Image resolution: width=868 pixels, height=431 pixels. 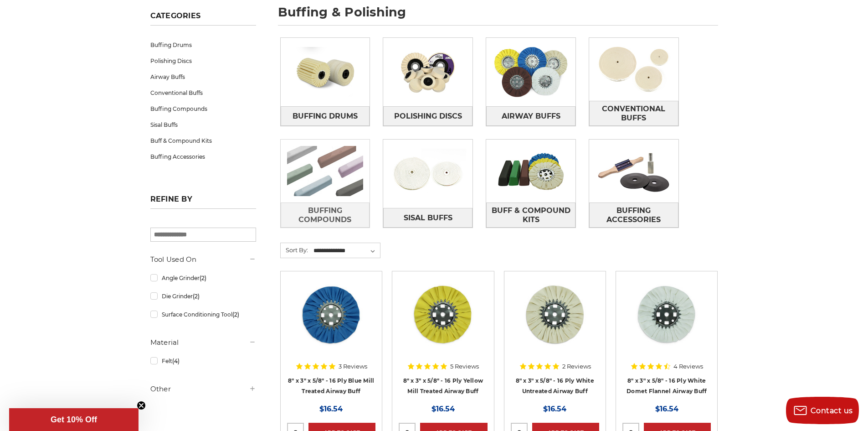 What do you see at coordinates (634, 171) in the screenshot?
I see `img: Buffing Accessories` at bounding box center [634, 171].